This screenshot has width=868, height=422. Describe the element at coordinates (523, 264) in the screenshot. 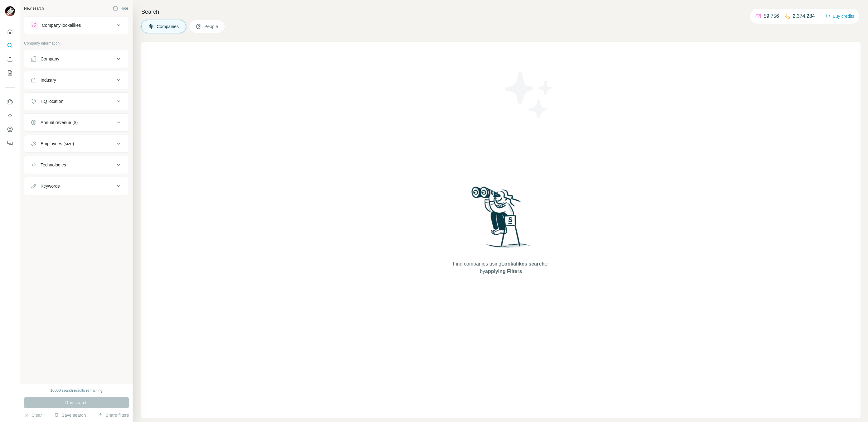

I see `span: Lookalikes search` at that location.